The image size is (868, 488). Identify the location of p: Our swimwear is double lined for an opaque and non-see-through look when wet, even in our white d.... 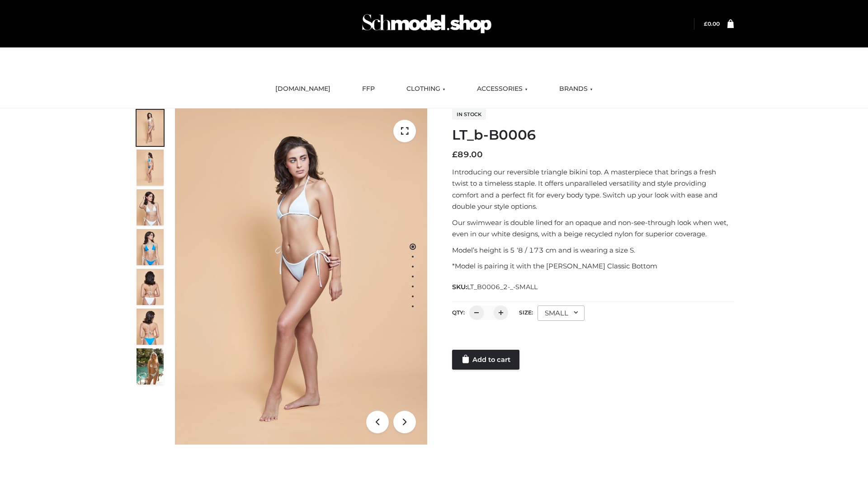
(593, 228).